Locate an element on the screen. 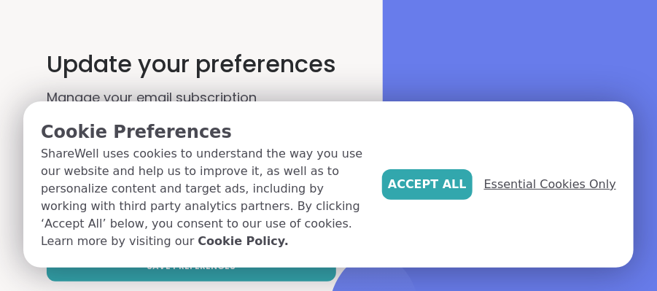 The width and height of the screenshot is (657, 291). button: Accept All is located at coordinates (428, 185).